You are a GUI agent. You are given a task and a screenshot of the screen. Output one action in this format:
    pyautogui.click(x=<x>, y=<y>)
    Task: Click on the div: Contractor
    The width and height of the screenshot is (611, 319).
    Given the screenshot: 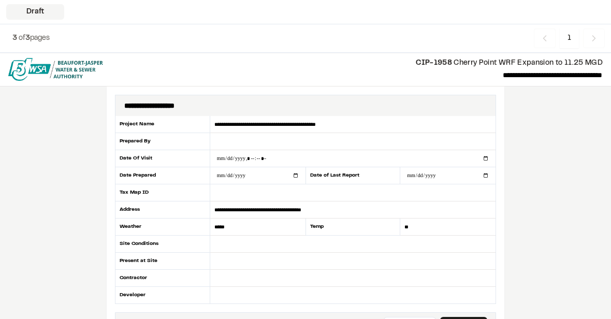 What is the action you would take?
    pyautogui.click(x=162, y=278)
    